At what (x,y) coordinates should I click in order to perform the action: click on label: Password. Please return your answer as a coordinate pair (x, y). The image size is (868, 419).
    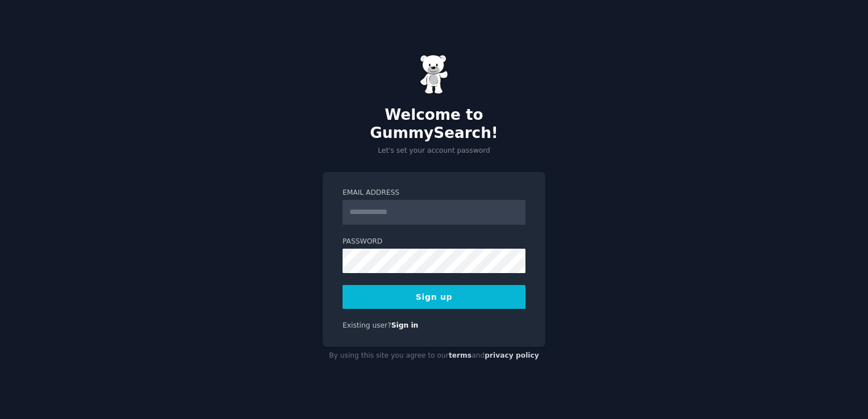
    Looking at the image, I should click on (434, 242).